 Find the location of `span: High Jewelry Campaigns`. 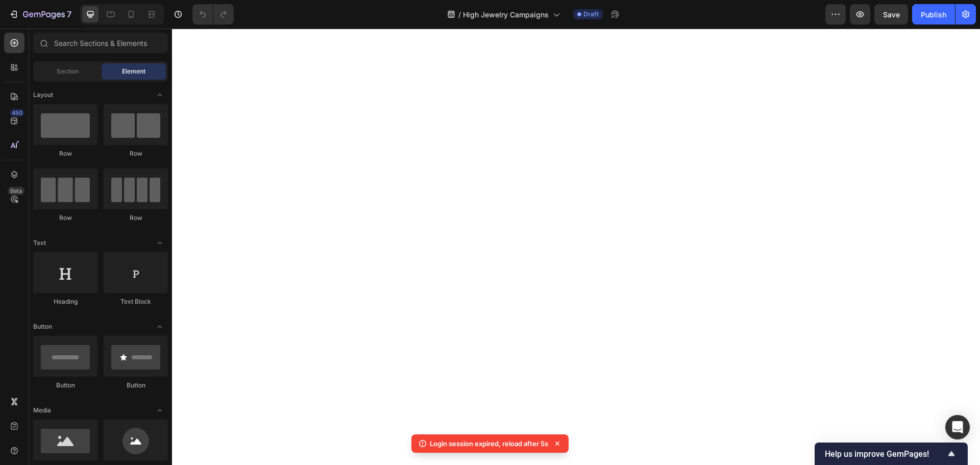

span: High Jewelry Campaigns is located at coordinates (506, 15).